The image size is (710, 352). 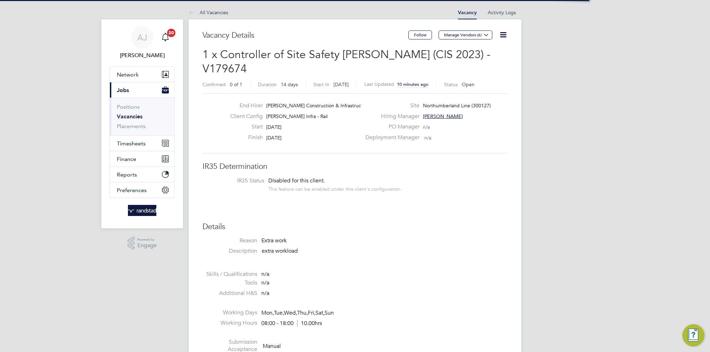 I want to click on label: Skills / Qualifications, so click(x=230, y=274).